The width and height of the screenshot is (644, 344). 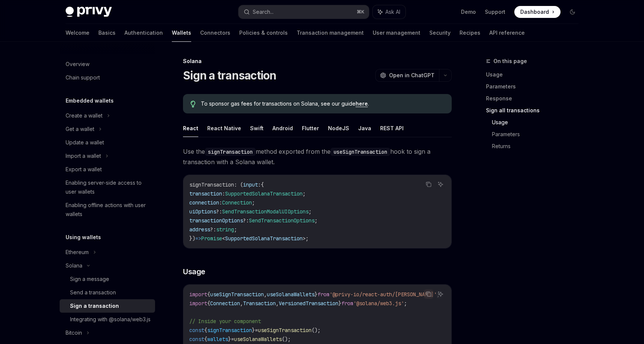 What do you see at coordinates (89, 12) in the screenshot?
I see `img: dark logo` at bounding box center [89, 12].